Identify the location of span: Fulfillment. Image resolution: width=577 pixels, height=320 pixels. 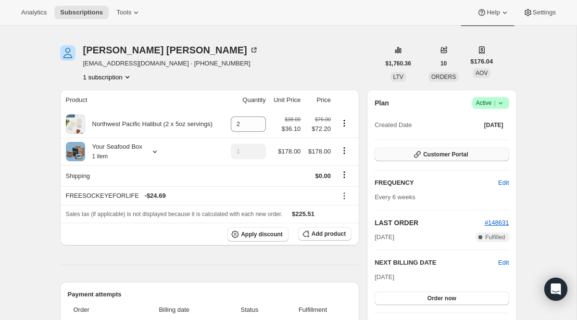
(313, 310).